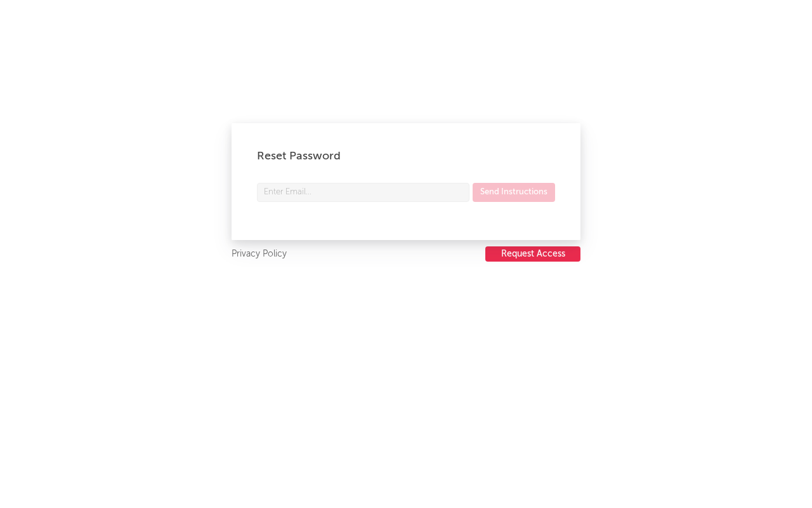 The width and height of the screenshot is (812, 508). I want to click on div: Reset Password, so click(406, 156).